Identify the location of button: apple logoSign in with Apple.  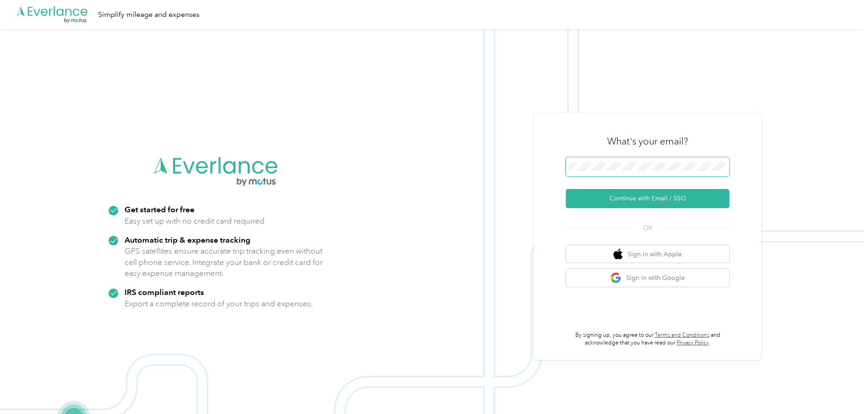
(648, 254).